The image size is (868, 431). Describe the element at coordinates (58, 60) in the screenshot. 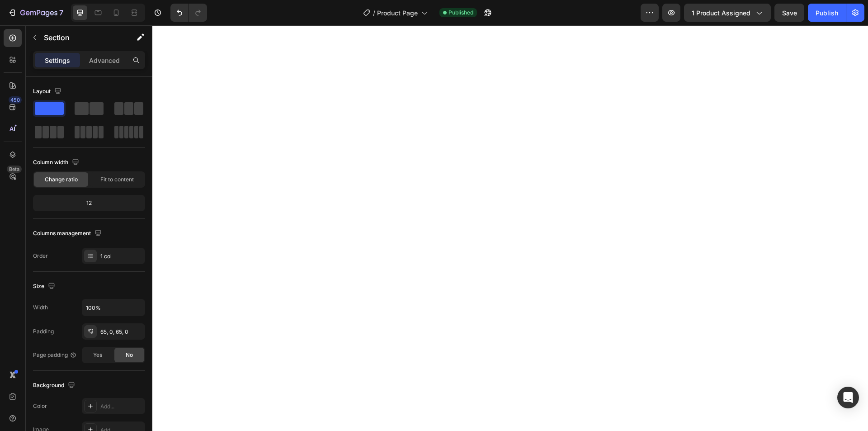

I see `p: Settings` at that location.